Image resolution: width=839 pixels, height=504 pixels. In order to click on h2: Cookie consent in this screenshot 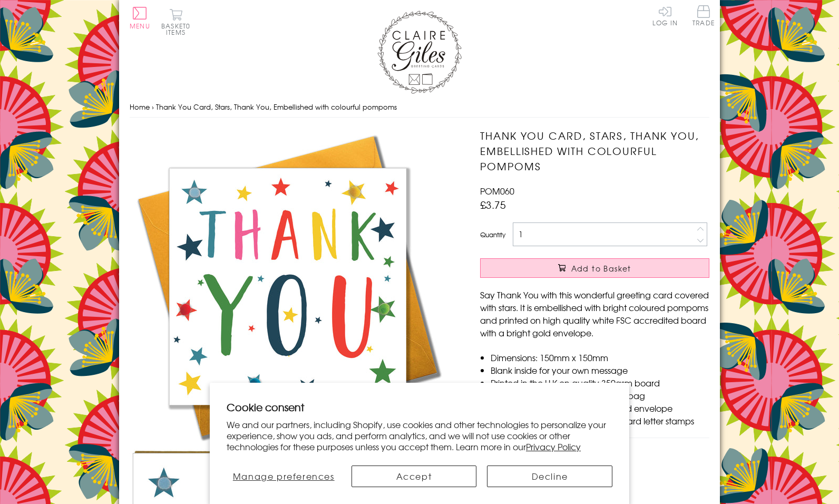, I will do `click(420, 407)`.